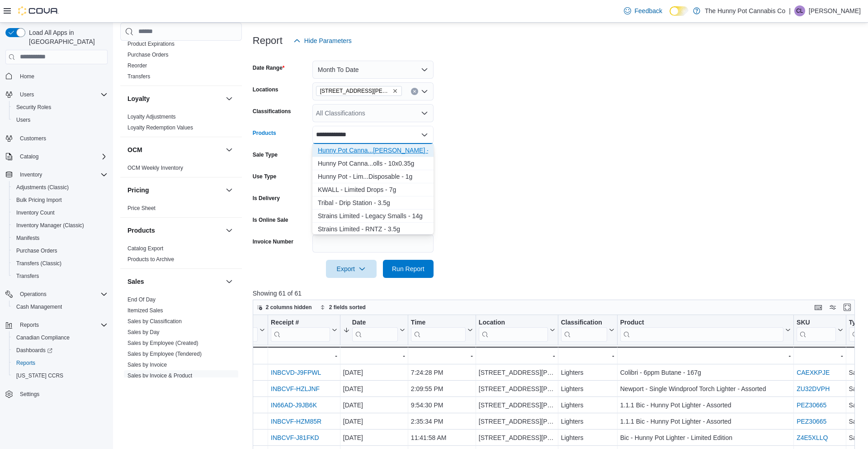 The image size is (868, 449). I want to click on span: Dark Mode, so click(669, 16).